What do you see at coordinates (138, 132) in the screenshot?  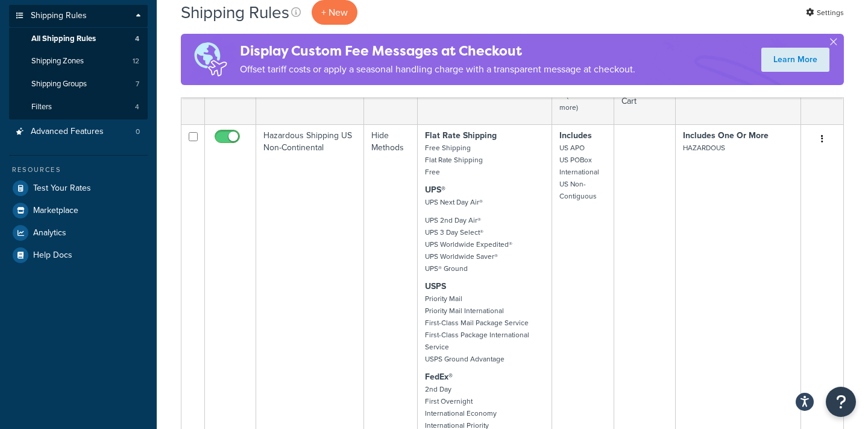 I see `span: 0` at bounding box center [138, 132].